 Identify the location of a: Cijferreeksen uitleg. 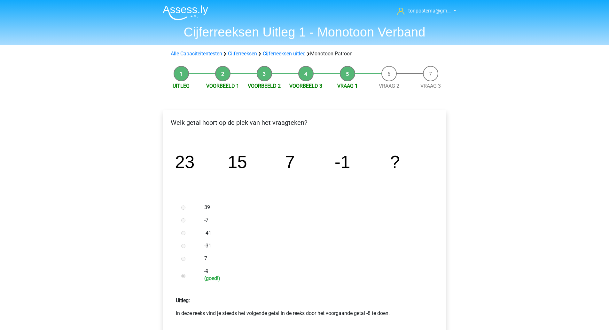
(284, 53).